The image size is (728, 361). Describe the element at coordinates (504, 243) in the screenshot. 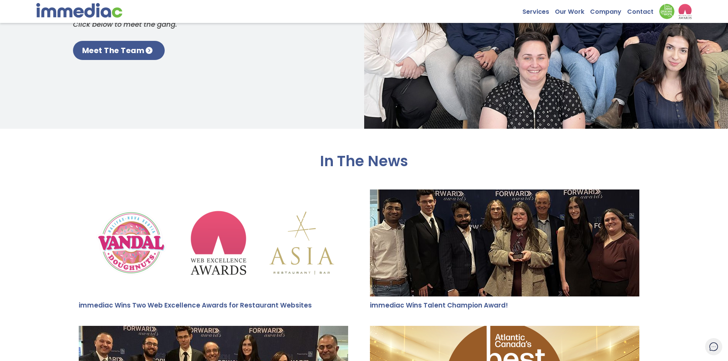

I see `img: immediac Wins Talent Champion Award!` at that location.